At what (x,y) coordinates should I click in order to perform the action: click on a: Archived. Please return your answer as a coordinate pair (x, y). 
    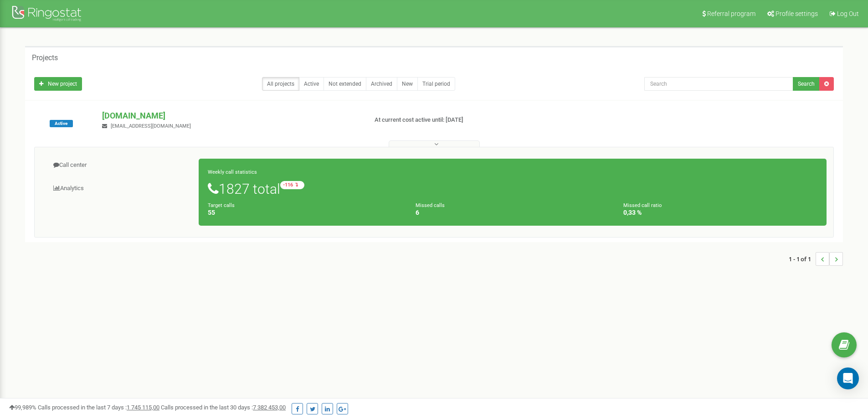
    Looking at the image, I should click on (381, 84).